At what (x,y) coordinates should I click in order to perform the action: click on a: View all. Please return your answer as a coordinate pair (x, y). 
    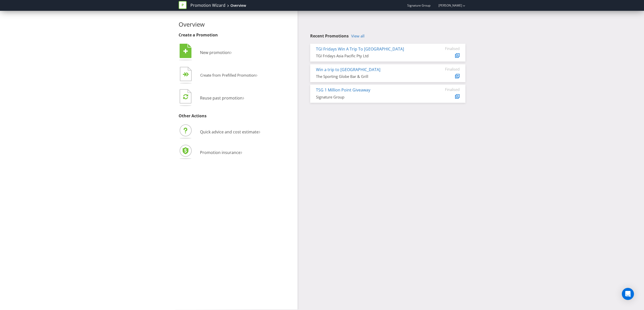
    Looking at the image, I should click on (357, 36).